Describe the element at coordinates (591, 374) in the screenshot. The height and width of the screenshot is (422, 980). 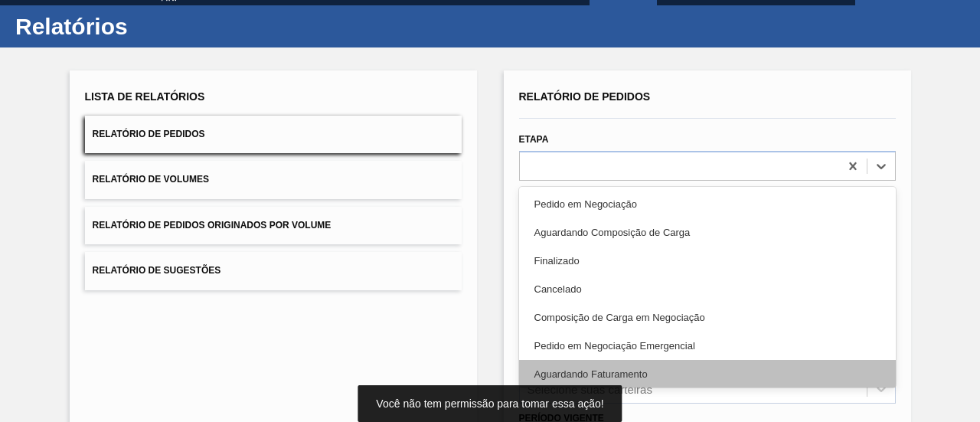
I see `font: Aguardando Faturamento` at that location.